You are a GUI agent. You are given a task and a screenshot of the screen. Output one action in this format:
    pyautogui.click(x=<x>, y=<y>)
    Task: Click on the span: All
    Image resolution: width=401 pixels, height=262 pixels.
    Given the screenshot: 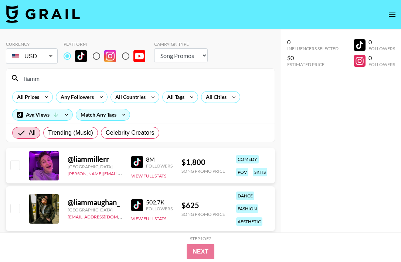 What is the action you would take?
    pyautogui.click(x=32, y=133)
    